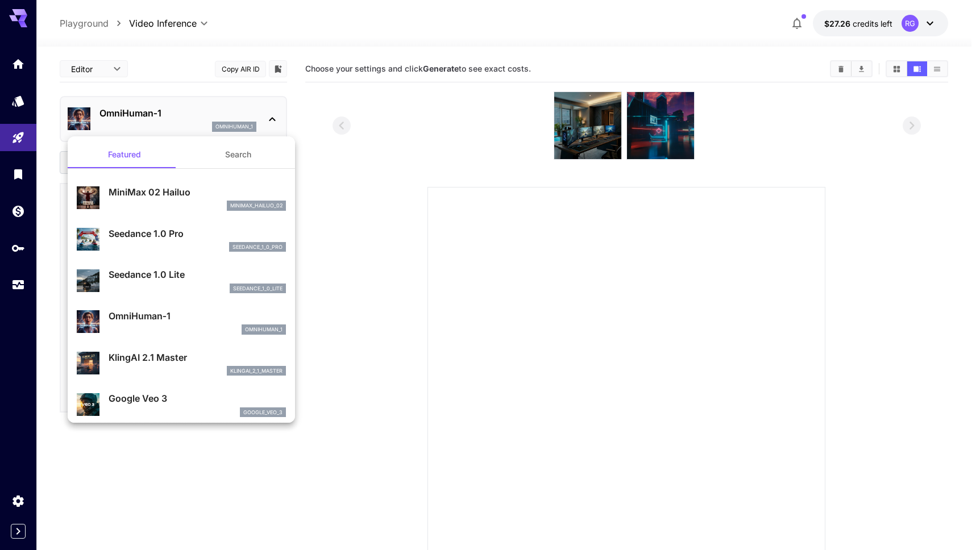 The height and width of the screenshot is (550, 980). What do you see at coordinates (257, 370) in the screenshot?
I see `p: klingai_2_1_master` at bounding box center [257, 370].